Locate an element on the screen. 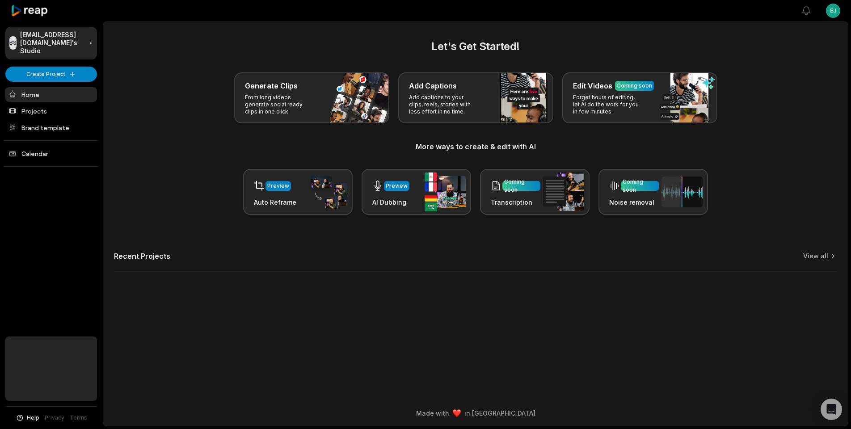  a: View all is located at coordinates (816, 256).